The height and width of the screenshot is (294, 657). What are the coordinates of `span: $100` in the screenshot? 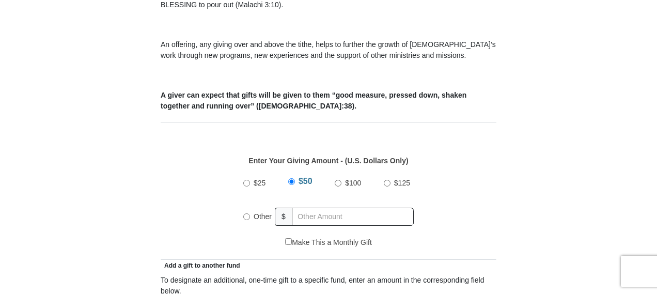 It's located at (353, 183).